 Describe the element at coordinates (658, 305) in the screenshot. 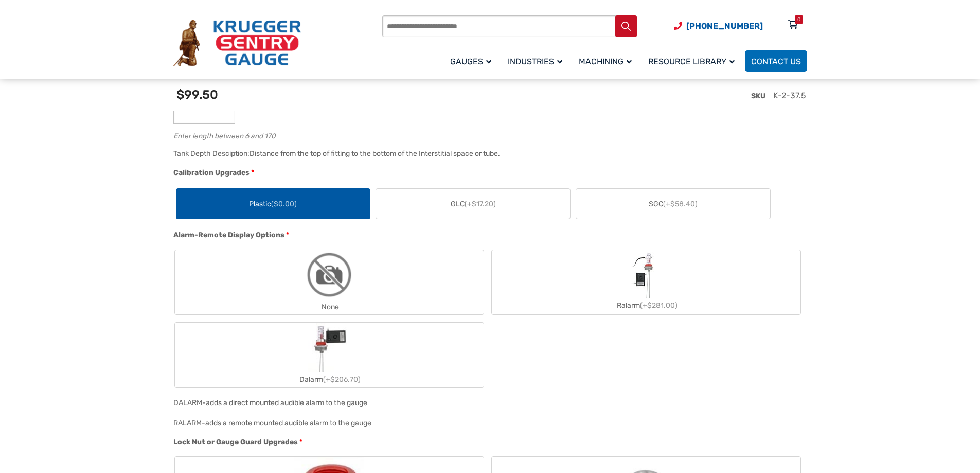

I see `span: (+$281.00)` at that location.